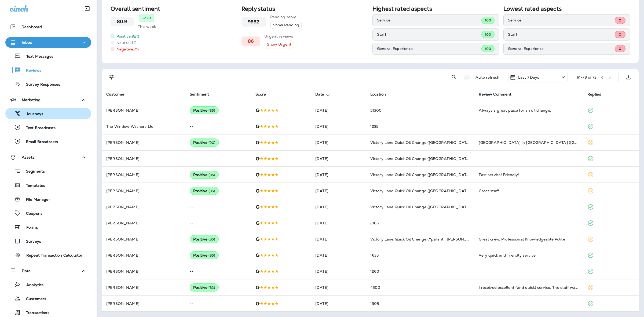  Describe the element at coordinates (119, 94) in the screenshot. I see `span: Customer` at that location.